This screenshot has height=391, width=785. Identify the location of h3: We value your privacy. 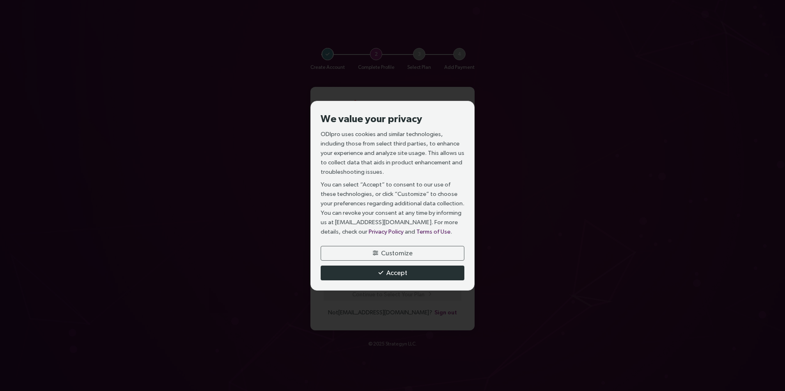
(392, 119).